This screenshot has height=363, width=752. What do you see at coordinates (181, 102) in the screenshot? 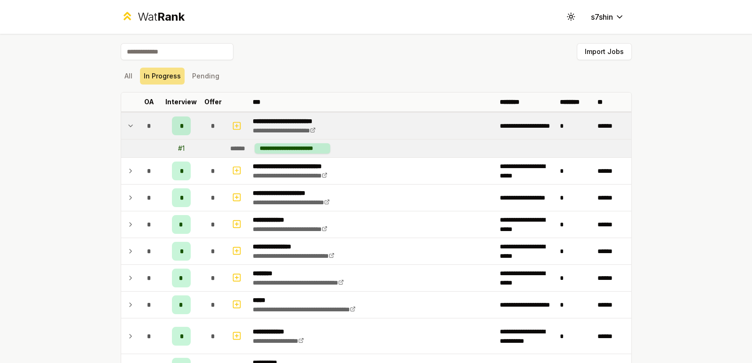
I see `p: Interview` at bounding box center [181, 102].